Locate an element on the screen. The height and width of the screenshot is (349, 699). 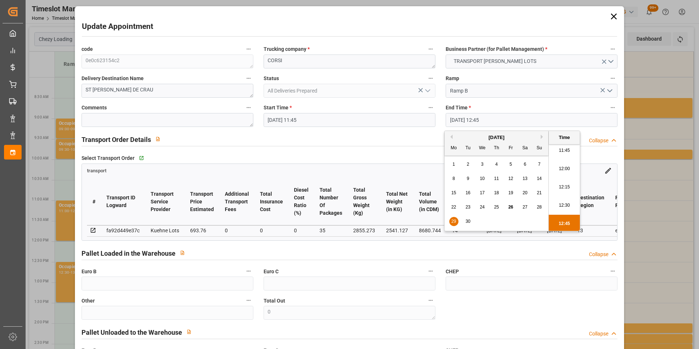
span: 1 is located at coordinates (454, 164).